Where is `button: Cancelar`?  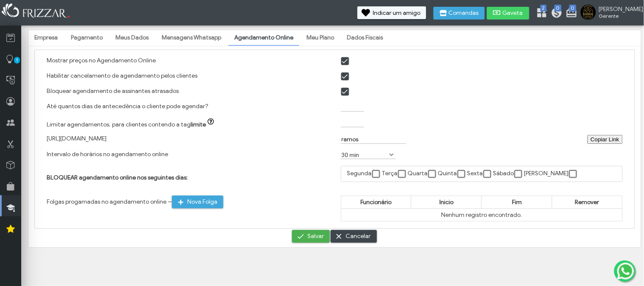 button: Cancelar is located at coordinates (353, 237).